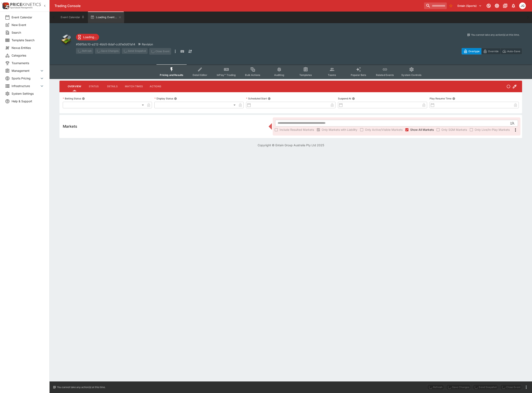 This screenshot has height=393, width=532. I want to click on span: System Settings, so click(28, 93).